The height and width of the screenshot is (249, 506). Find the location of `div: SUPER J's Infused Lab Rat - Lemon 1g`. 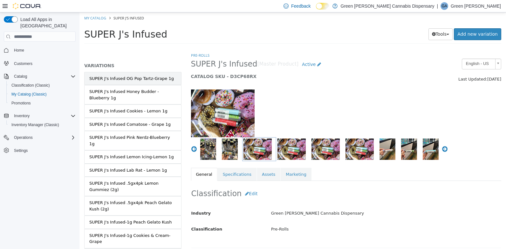

div: SUPER J's Infused Lab Rat - Lemon 1g is located at coordinates (49, 158).